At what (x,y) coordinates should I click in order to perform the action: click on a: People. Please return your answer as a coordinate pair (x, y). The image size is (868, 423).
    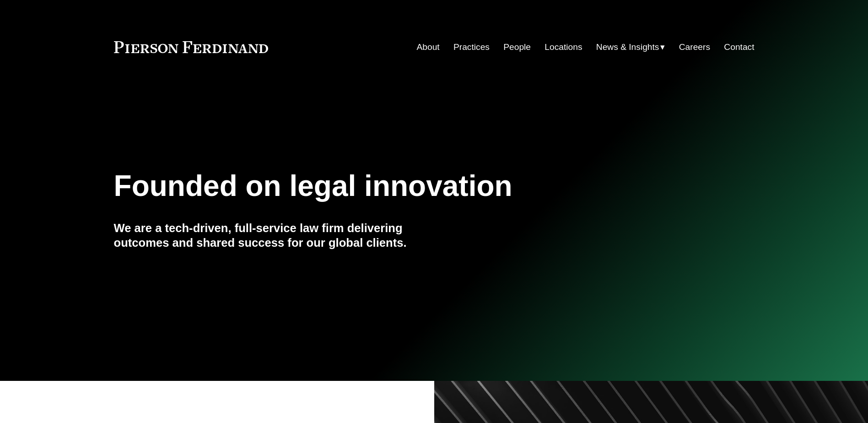
    Looking at the image, I should click on (517, 47).